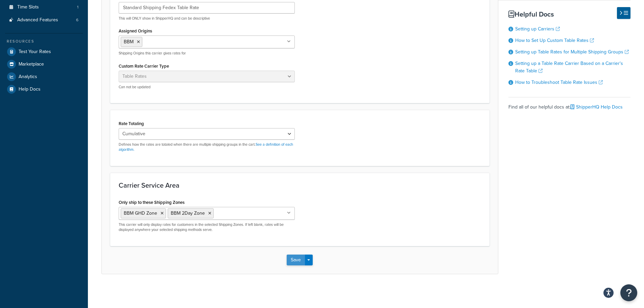  I want to click on button: Save, so click(296, 260).